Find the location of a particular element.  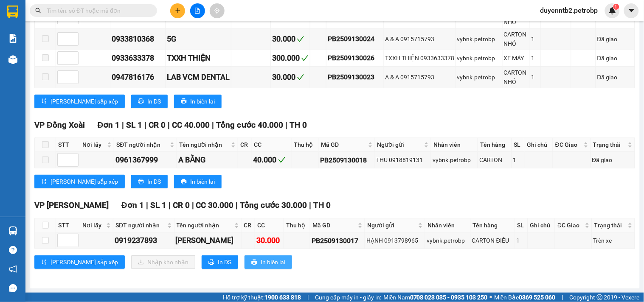

td: PB2509130018 is located at coordinates (347, 160).